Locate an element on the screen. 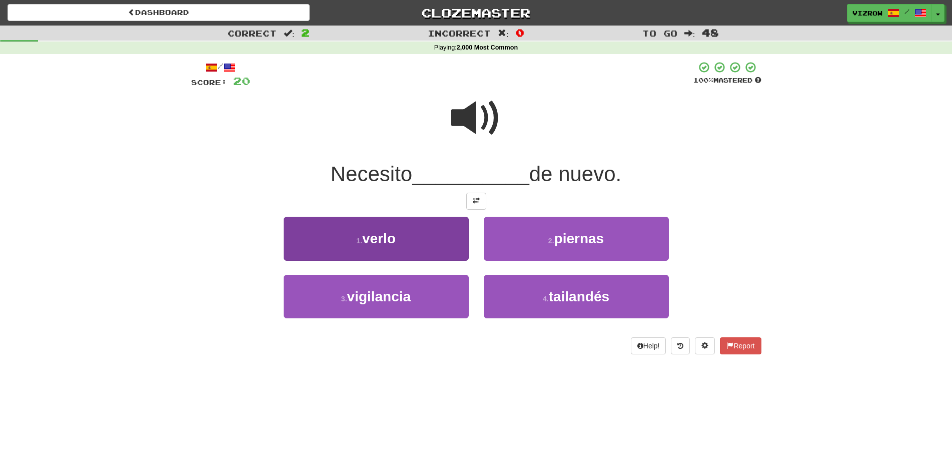 The width and height of the screenshot is (952, 464). span: vizrow is located at coordinates (867, 13).